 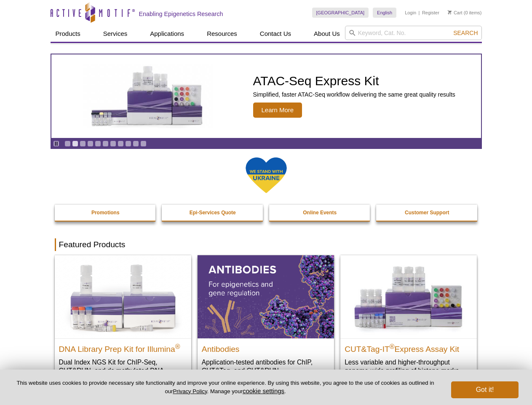 I want to click on a: Go to slide 5, so click(x=97, y=143).